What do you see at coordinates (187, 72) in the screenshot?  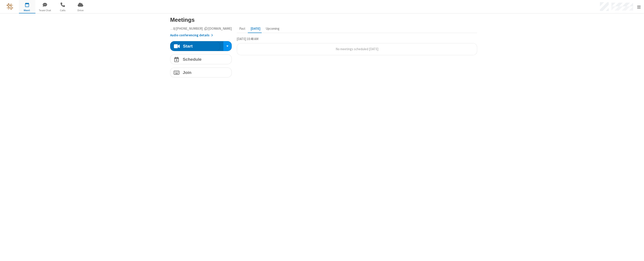 I see `h4: Join` at bounding box center [187, 72].